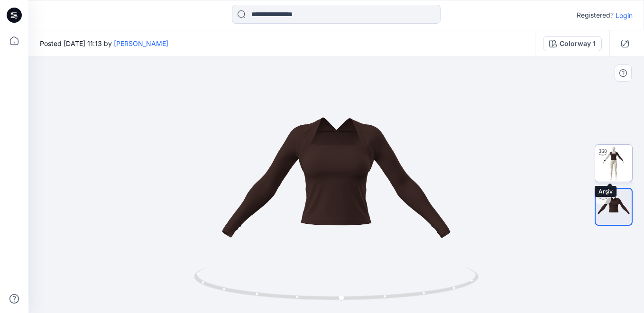 This screenshot has width=644, height=313. I want to click on button: Colorway 1, so click(572, 44).